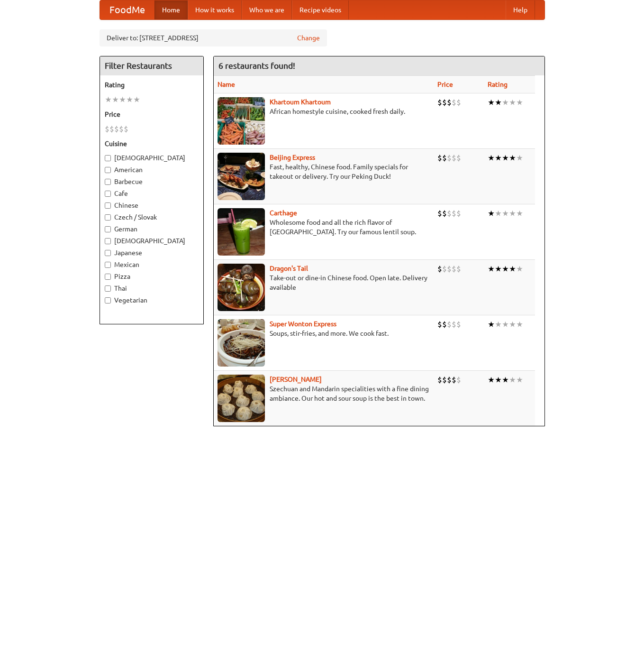 This screenshot has height=671, width=644. Describe the element at coordinates (107, 229) in the screenshot. I see `input: German` at that location.